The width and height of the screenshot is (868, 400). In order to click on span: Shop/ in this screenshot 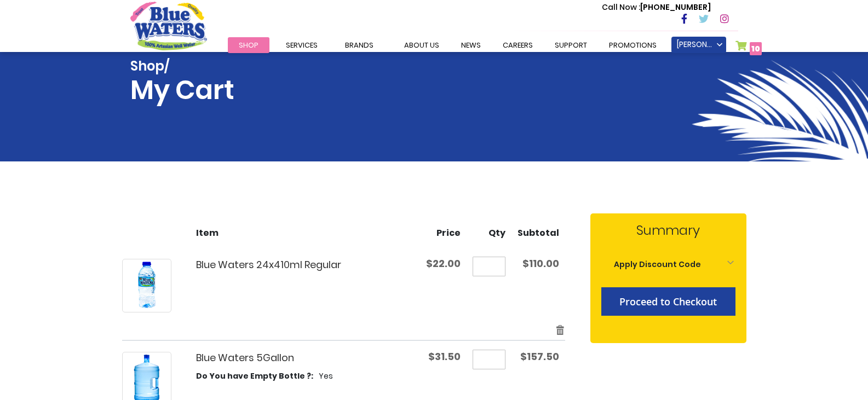, I will do `click(182, 66)`.